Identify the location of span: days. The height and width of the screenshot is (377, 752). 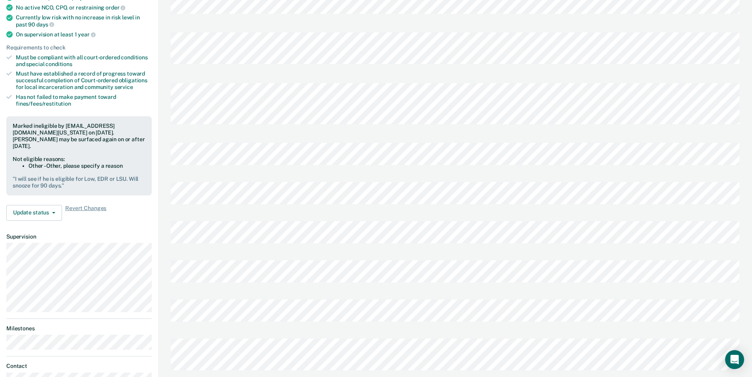
(45, 25).